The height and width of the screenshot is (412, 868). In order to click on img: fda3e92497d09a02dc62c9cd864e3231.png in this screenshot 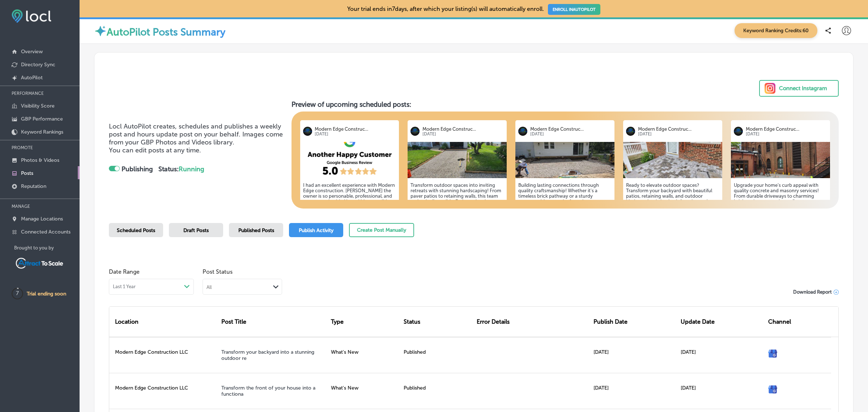, I will do `click(32, 16)`.